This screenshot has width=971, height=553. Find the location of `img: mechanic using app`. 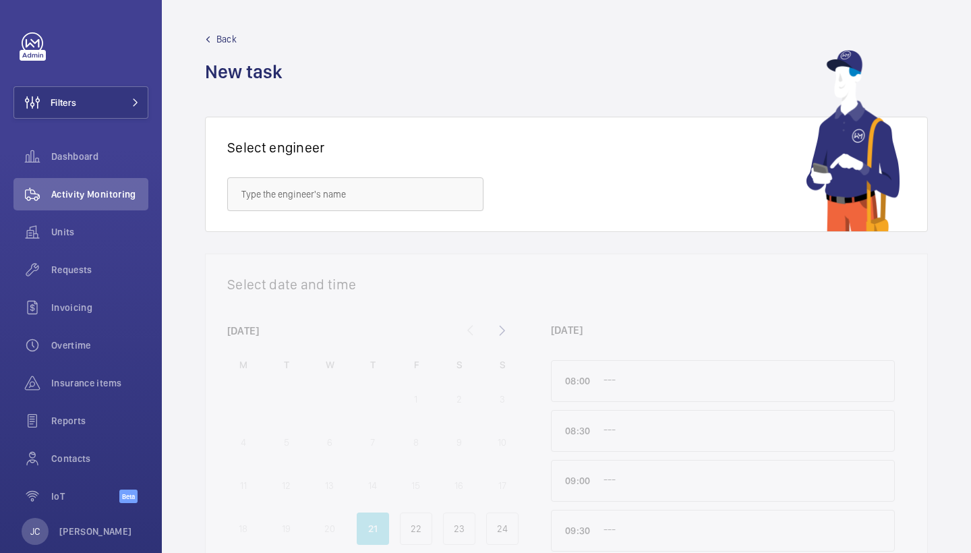

img: mechanic using app is located at coordinates (853, 140).